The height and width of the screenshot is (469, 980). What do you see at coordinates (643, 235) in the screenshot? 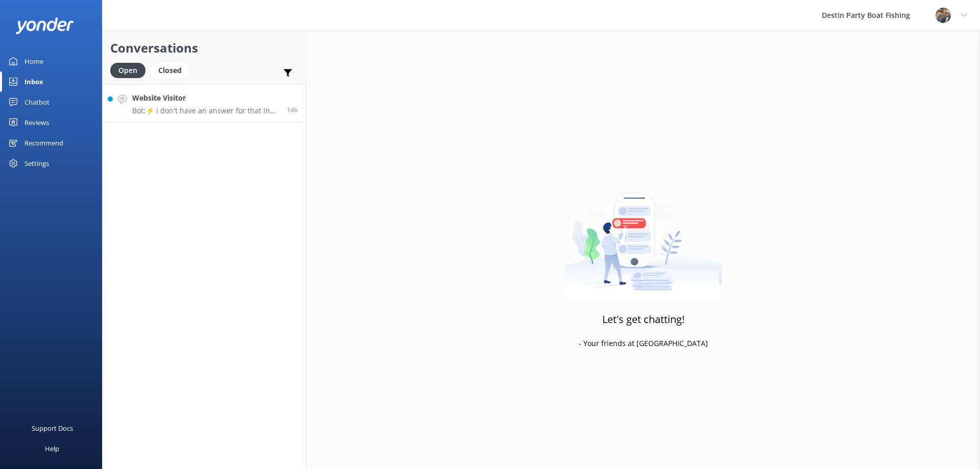
I see `img: artwork of a man stealing a conversation from at giant smartphone` at bounding box center [643, 235].